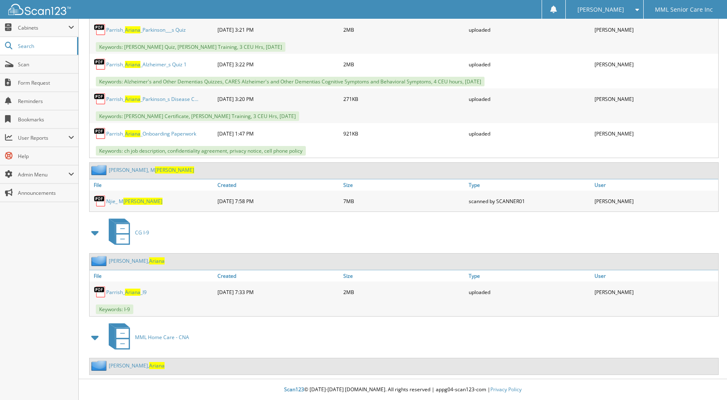 The image size is (727, 400). I want to click on a: Privacy Policy, so click(506, 389).